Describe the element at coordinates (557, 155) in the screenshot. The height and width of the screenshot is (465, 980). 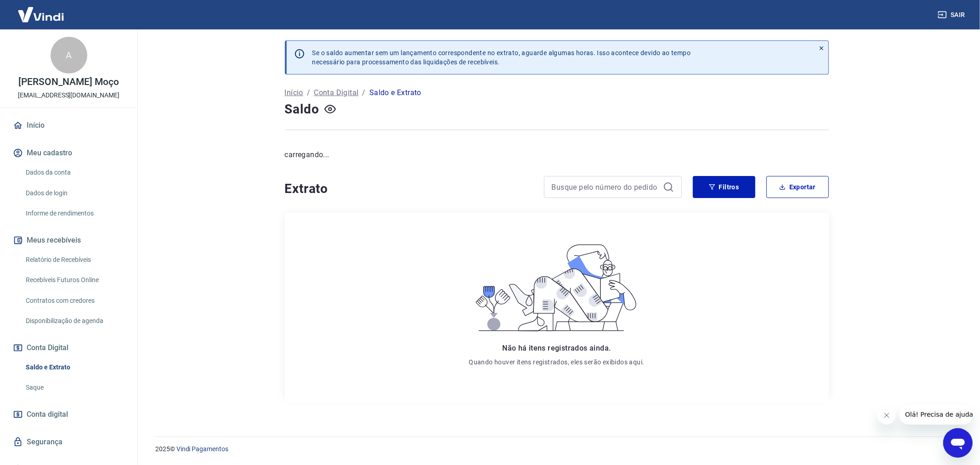
I see `p: carregando...` at that location.